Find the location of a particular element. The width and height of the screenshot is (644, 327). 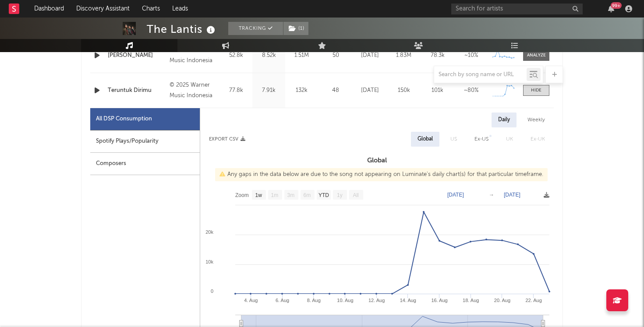

div: 48 is located at coordinates (336, 91).